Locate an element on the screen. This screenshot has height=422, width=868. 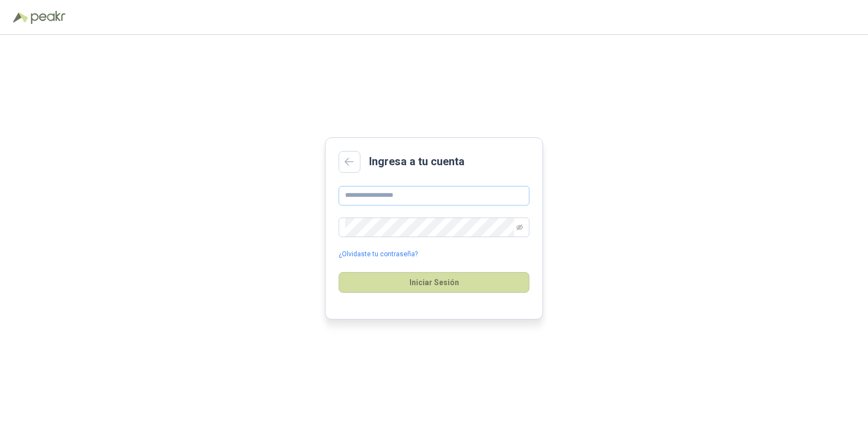
img: Peakr is located at coordinates (48, 18).